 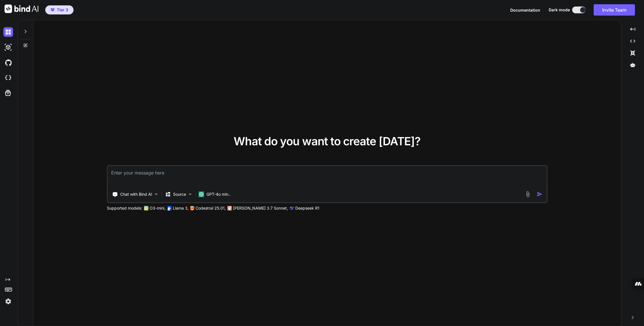 What do you see at coordinates (124, 208) in the screenshot?
I see `p: Supported models:` at bounding box center [124, 208].